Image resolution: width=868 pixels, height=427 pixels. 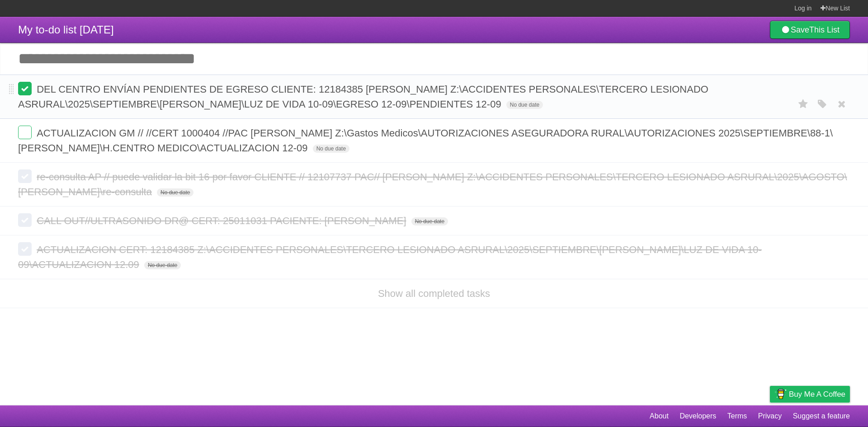 I want to click on a: About, so click(x=659, y=416).